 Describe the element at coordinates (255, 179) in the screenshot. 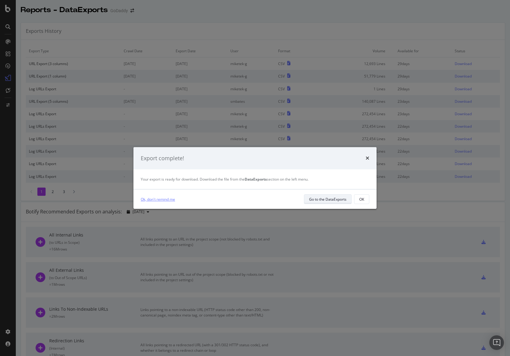

I see `div: Your export is ready for download. Download the file from the` at that location.